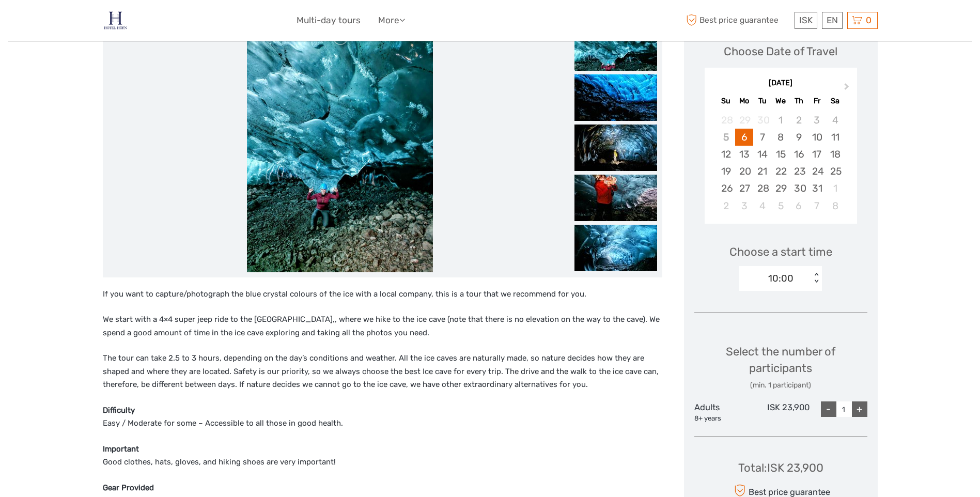 Image resolution: width=980 pixels, height=497 pixels. What do you see at coordinates (835, 101) in the screenshot?
I see `div: Sa` at bounding box center [835, 101].